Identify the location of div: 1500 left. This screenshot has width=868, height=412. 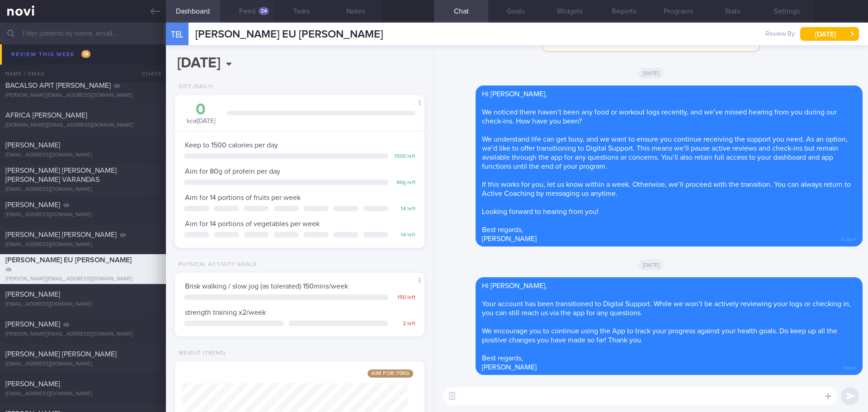
(404, 157).